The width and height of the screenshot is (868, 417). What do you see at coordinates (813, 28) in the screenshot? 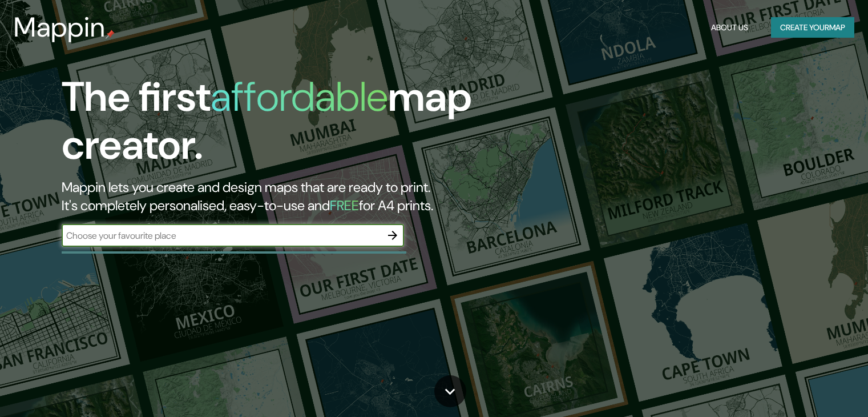
I see `button: Create yourmap` at bounding box center [813, 28].